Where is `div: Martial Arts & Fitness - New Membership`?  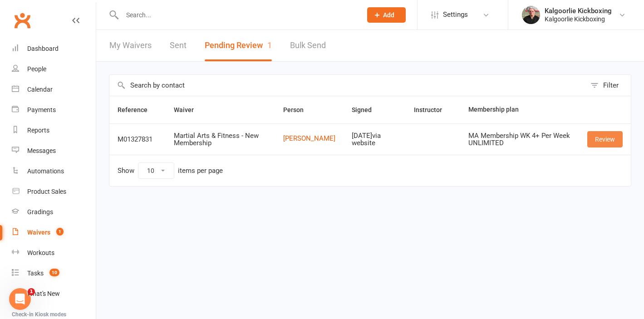
div: Martial Arts & Fitness - New Membership is located at coordinates (220, 140).